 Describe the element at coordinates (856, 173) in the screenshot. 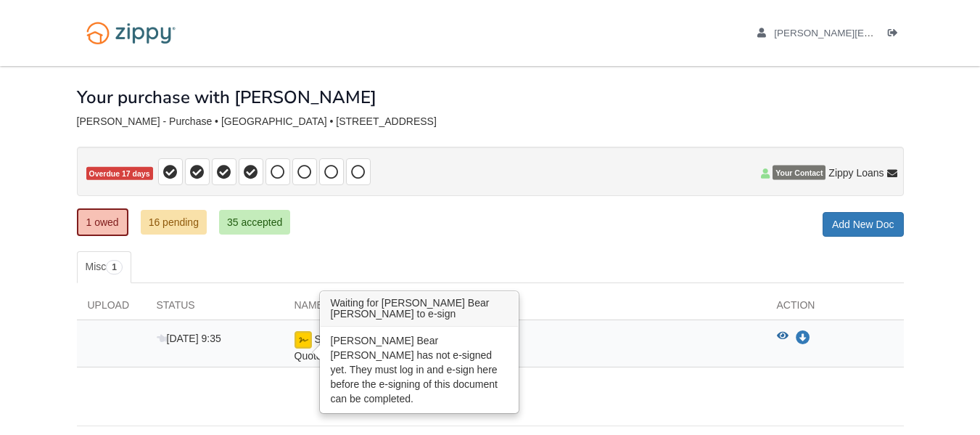

I see `span: Zippy Loans` at that location.